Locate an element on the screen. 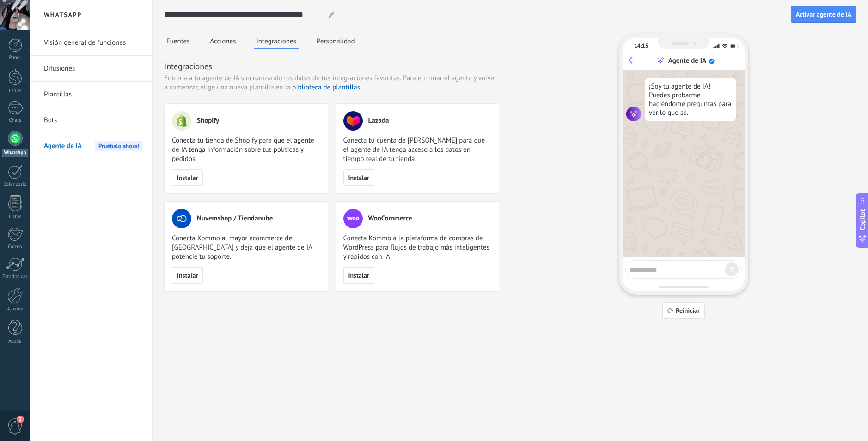  li: Plantillas is located at coordinates (91, 94).